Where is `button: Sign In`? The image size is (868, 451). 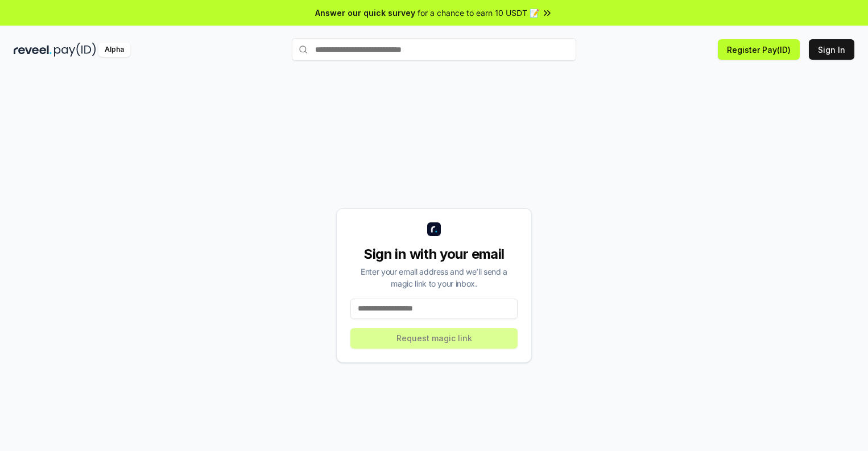
button: Sign In is located at coordinates (831, 49).